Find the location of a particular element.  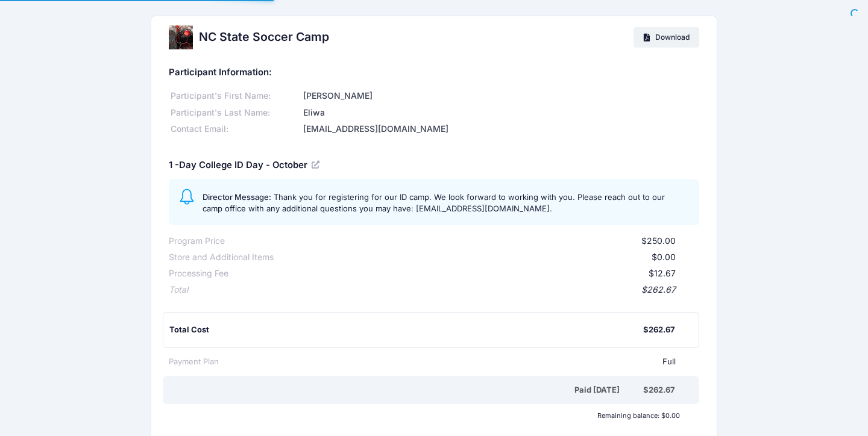

h5: Participant Information: is located at coordinates (434, 73).